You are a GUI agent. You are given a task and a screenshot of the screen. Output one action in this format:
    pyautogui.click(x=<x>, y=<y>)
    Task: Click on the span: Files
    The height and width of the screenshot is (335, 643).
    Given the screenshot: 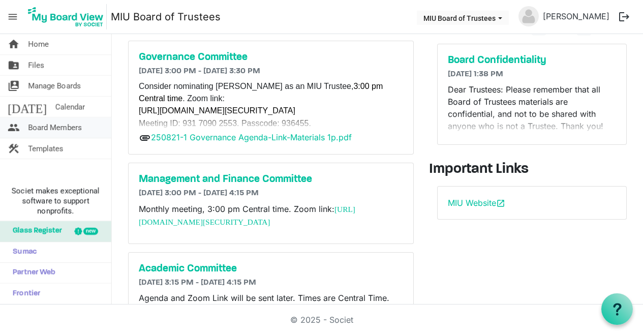 What is the action you would take?
    pyautogui.click(x=36, y=65)
    